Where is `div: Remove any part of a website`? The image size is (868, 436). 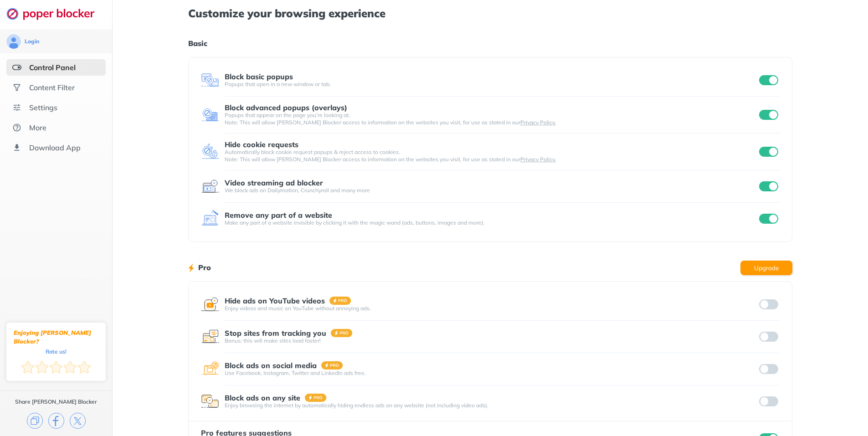
div: Remove any part of a website is located at coordinates (278, 215).